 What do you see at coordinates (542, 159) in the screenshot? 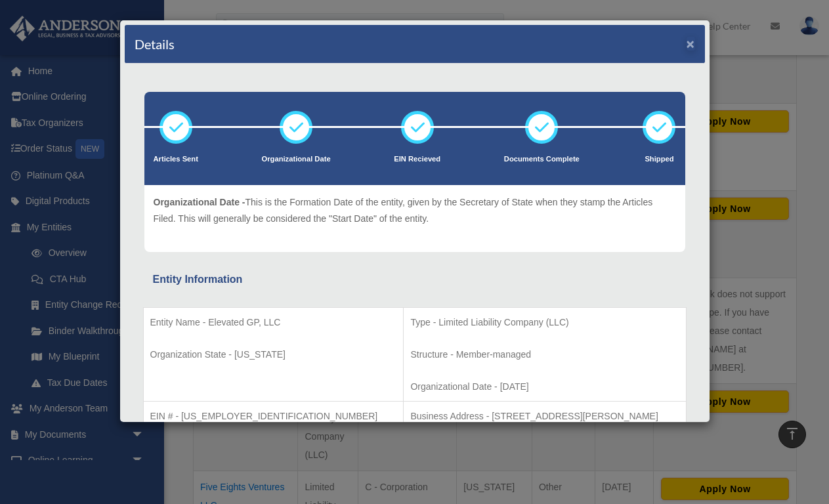
I see `p: Documents Complete` at bounding box center [542, 159].